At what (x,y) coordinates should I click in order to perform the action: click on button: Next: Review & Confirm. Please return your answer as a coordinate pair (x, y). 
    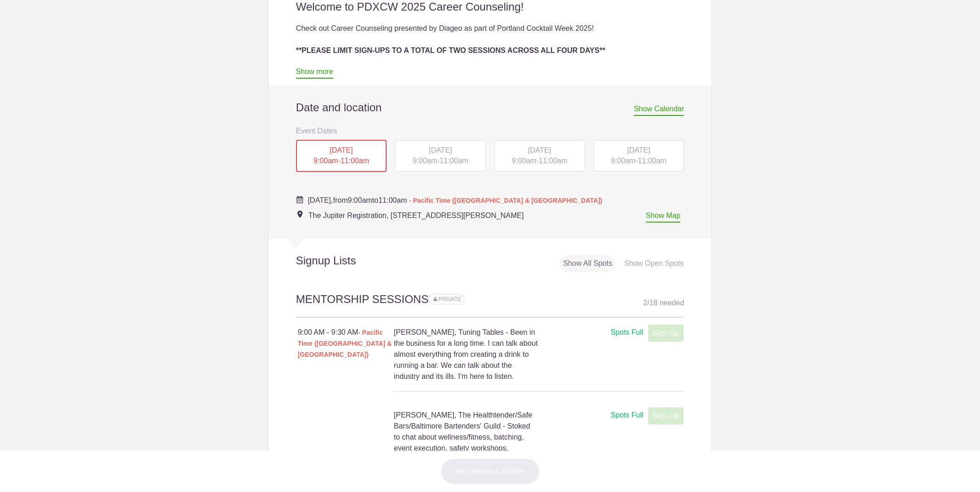
    Looking at the image, I should click on (490, 472).